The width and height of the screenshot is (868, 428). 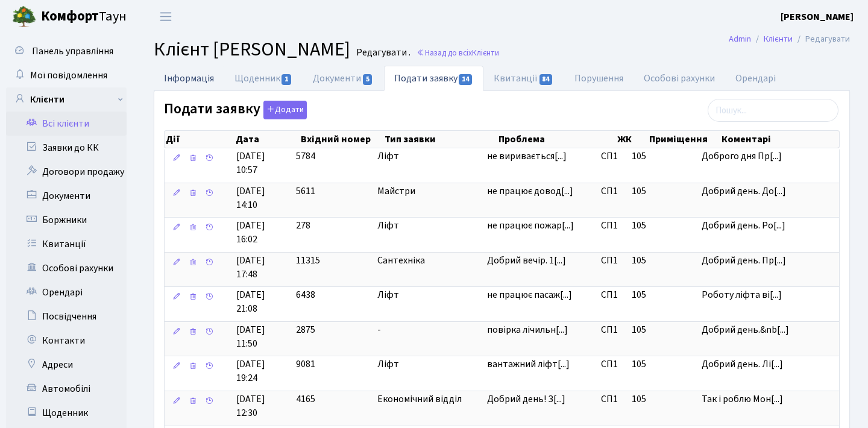 I want to click on a: Подати заявку, so click(x=434, y=79).